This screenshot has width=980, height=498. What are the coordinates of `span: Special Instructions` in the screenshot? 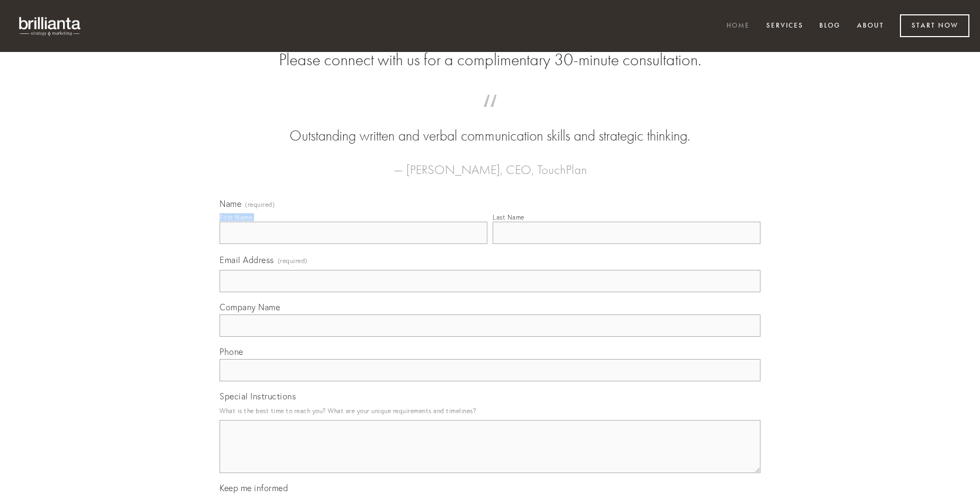 It's located at (257, 396).